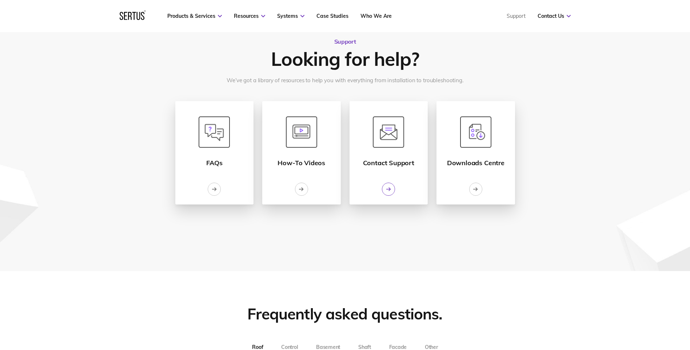 This screenshot has height=350, width=690. Describe the element at coordinates (301, 163) in the screenshot. I see `div: How-To Videos` at that location.